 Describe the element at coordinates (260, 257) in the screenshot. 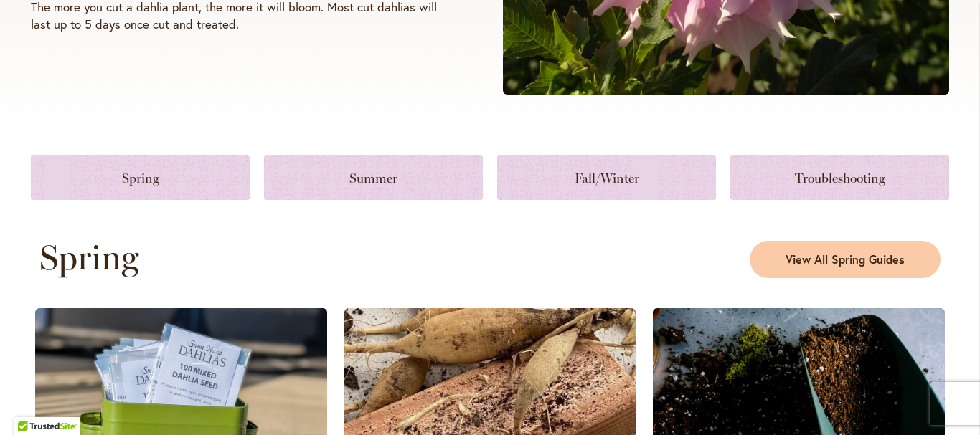

I see `h2: Spring` at that location.